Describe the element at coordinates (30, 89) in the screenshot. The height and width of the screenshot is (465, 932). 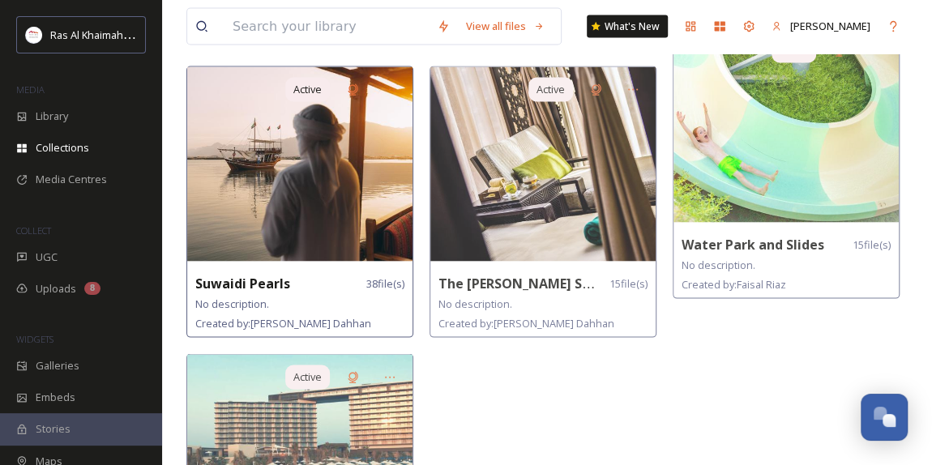
I see `span: MEDIA` at that location.